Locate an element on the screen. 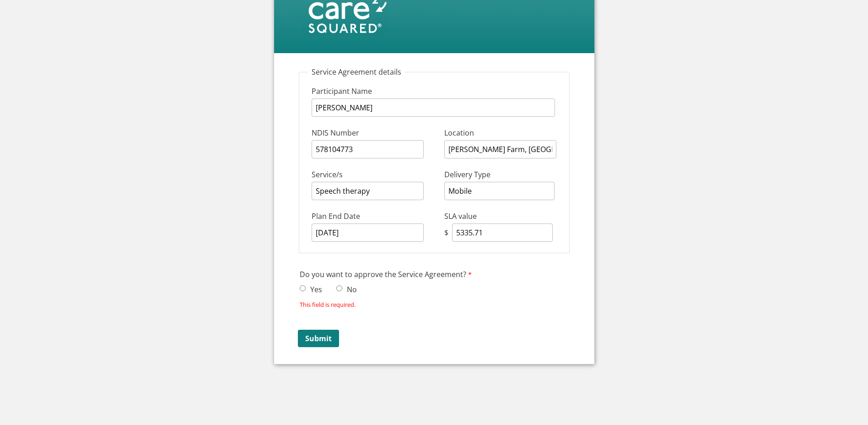 Image resolution: width=868 pixels, height=425 pixels. label: No is located at coordinates (351, 289).